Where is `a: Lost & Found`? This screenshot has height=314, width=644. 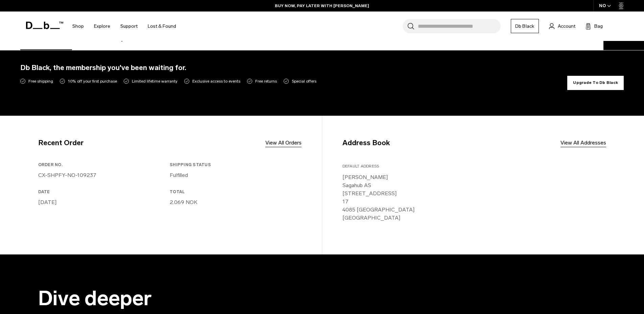
a: Lost & Found is located at coordinates (162, 26).